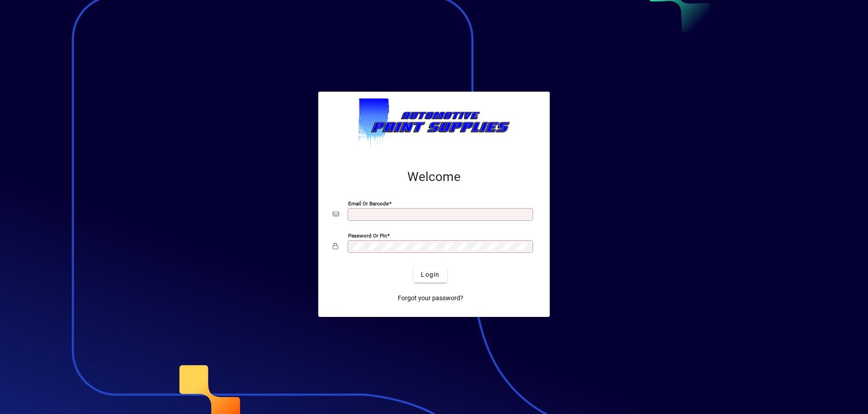 The image size is (868, 414). Describe the element at coordinates (430, 275) in the screenshot. I see `span: Login` at that location.